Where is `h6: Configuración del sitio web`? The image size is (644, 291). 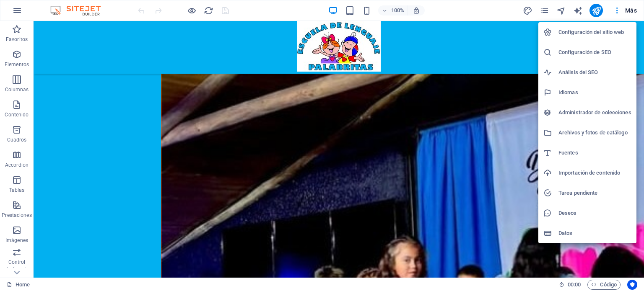 h6: Configuración del sitio web is located at coordinates (595, 32).